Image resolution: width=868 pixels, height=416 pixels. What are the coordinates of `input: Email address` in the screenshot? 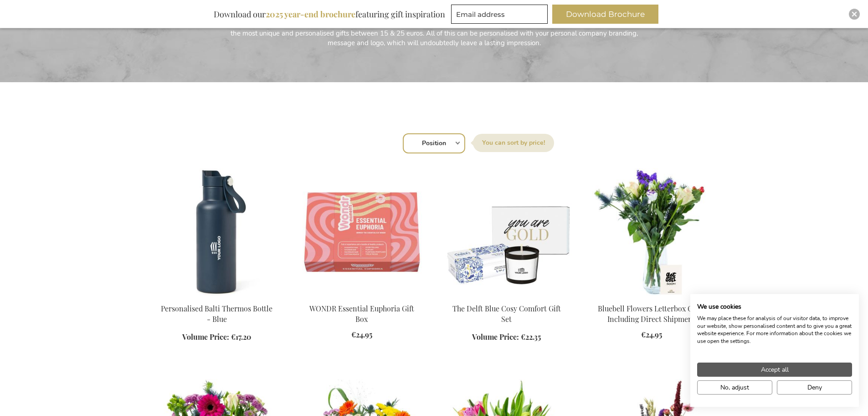 It's located at (500, 14).